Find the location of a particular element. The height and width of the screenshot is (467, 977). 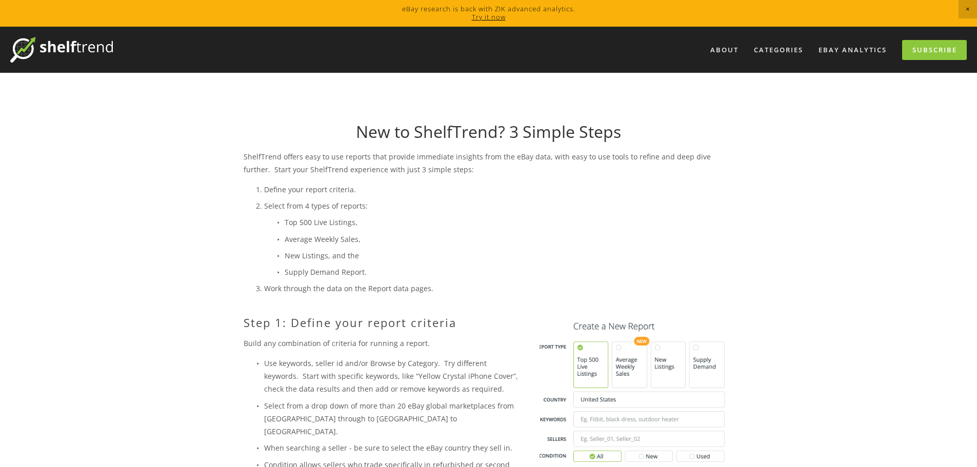

h1: New to ShelfTrend? 3 Simple Steps is located at coordinates (489, 132).